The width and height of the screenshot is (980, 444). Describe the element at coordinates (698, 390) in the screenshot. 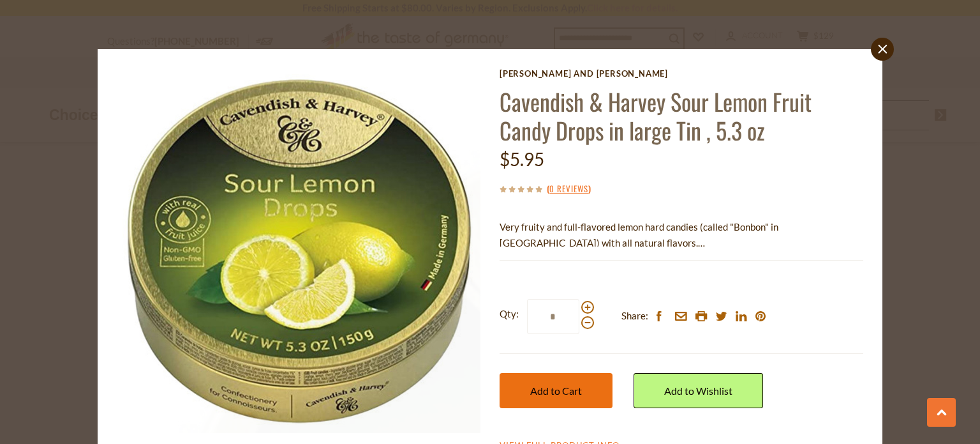

I see `a: Add to Wishlist` at that location.